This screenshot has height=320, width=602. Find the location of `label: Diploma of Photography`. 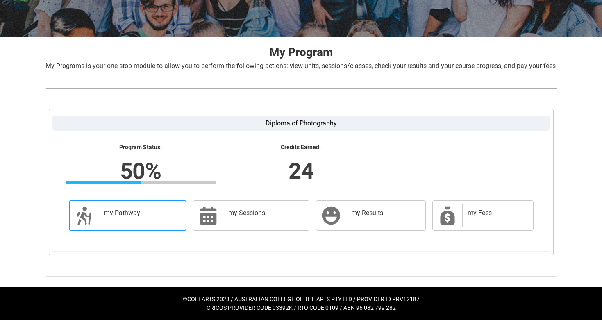

label: Diploma of Photography is located at coordinates (301, 123).